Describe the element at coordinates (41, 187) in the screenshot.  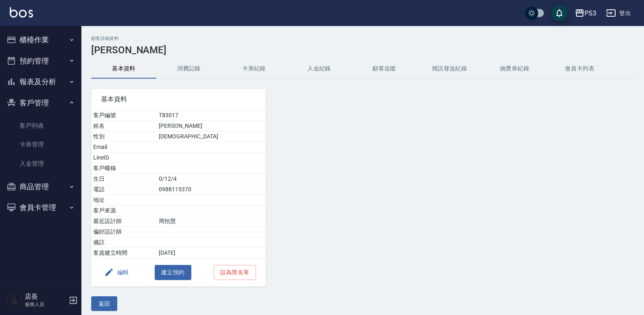
I see `button: 商品管理` at that location.